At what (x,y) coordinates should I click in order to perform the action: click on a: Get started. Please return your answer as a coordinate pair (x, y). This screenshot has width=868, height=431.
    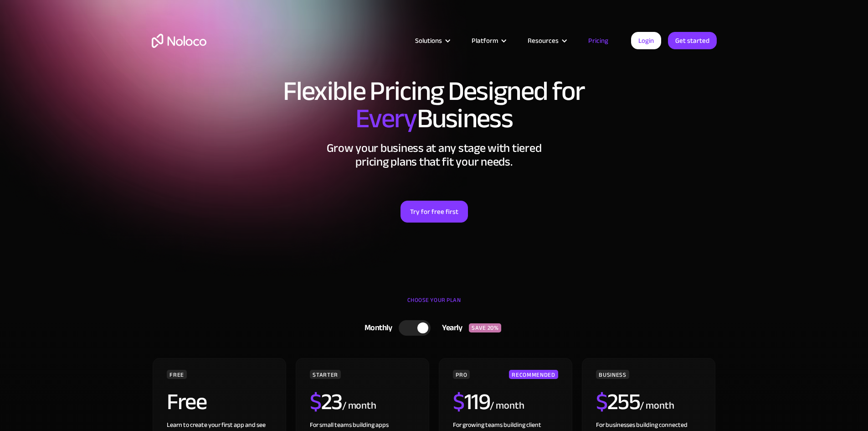
    Looking at the image, I should click on (692, 41).